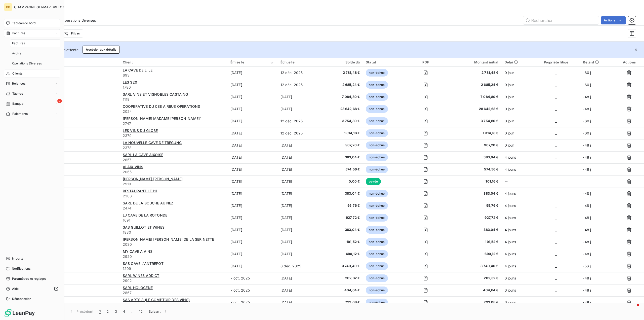 This screenshot has width=644, height=320. What do you see at coordinates (252, 62) in the screenshot?
I see `div: Émise le` at bounding box center [252, 62].